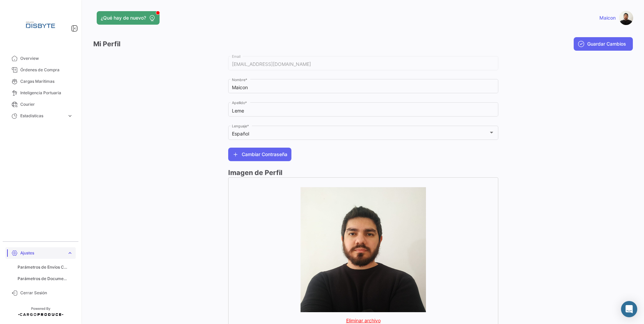  Describe the element at coordinates (363, 318) in the screenshot. I see `a: Eliminar archivo` at that location.